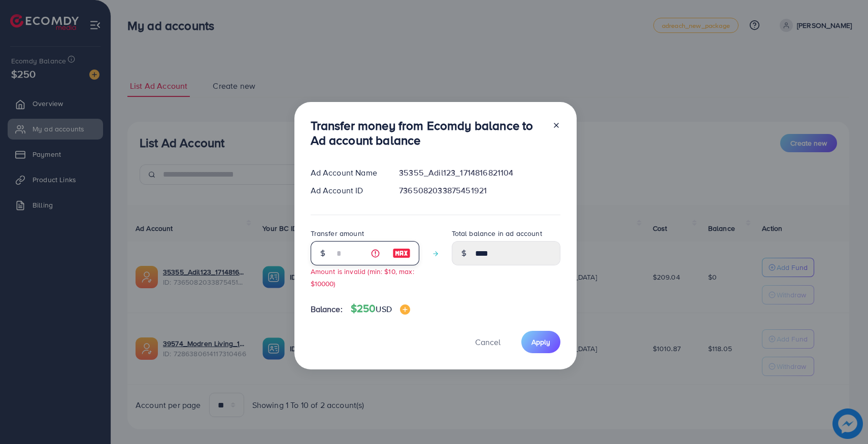 Image resolution: width=868 pixels, height=444 pixels. I want to click on h3: Transfer money from Ecomdy balance to Ad account balance, so click(427, 133).